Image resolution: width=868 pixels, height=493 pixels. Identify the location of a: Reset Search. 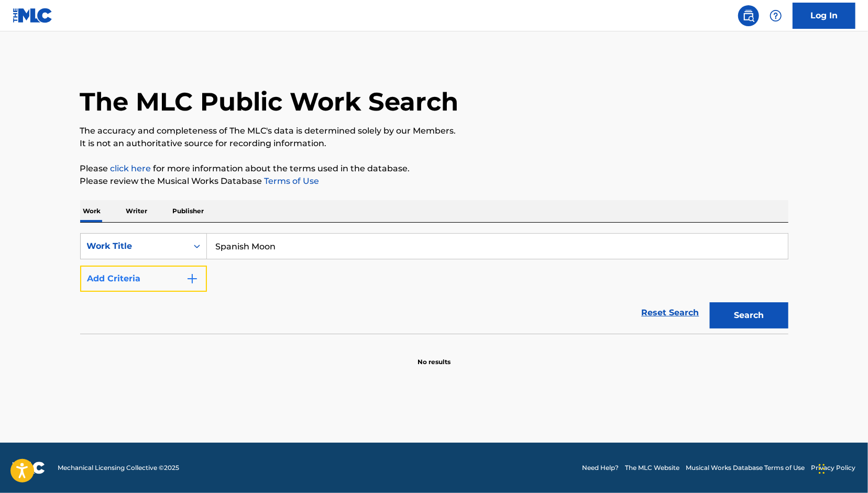
(671, 312).